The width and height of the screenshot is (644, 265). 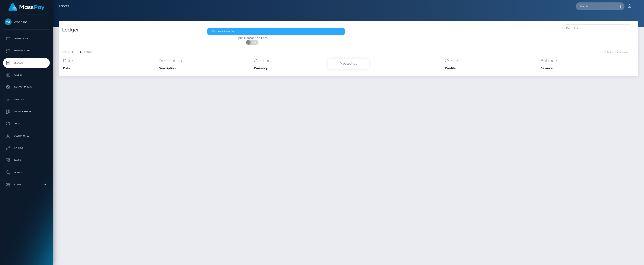 I want to click on label: Show entries, so click(x=77, y=52).